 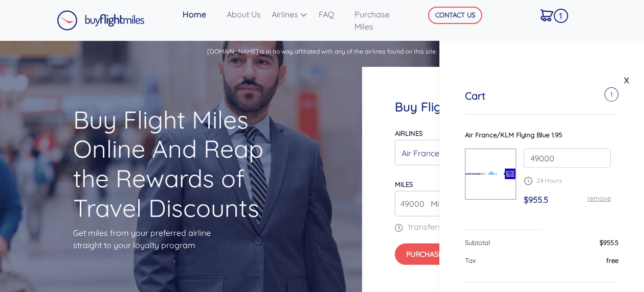 What do you see at coordinates (552, 15) in the screenshot?
I see `a: 1` at bounding box center [552, 15].